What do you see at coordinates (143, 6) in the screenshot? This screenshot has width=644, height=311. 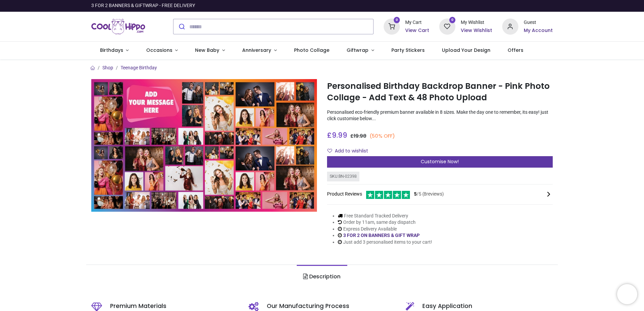 I see `div: 3 FOR 2 BANNERS & GIFTWRAP - FREE DELIVERY` at bounding box center [143, 6].